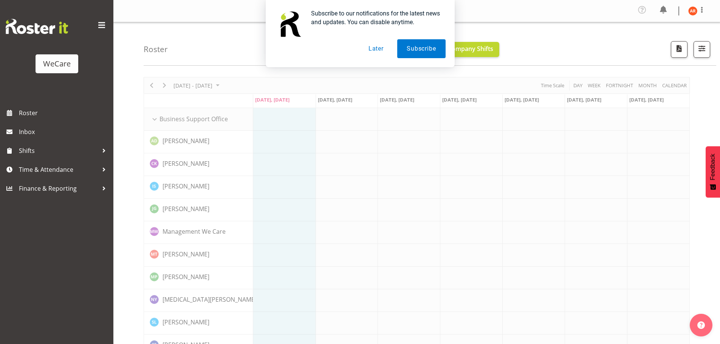  I want to click on span: Feedback, so click(713, 167).